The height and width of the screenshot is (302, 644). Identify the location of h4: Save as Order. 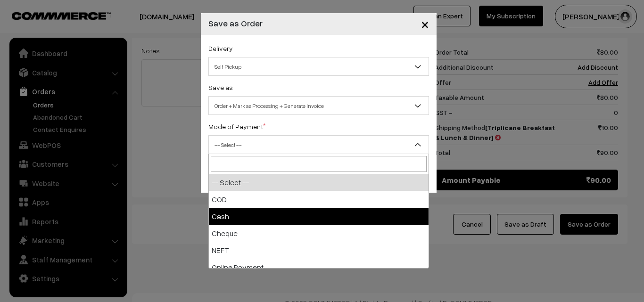
(235, 23).